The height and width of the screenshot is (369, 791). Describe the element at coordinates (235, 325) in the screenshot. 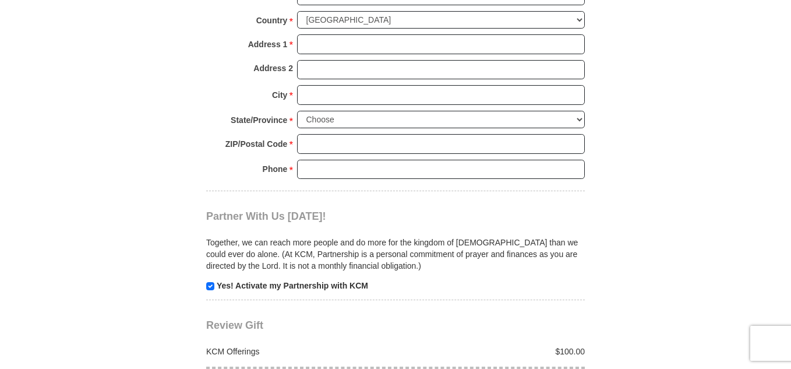

I see `span: Review Gift` at that location.